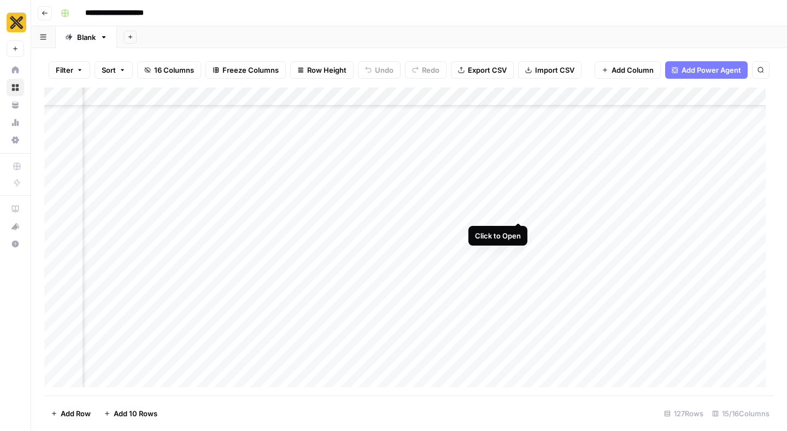 The image size is (787, 431). Describe the element at coordinates (15, 105) in the screenshot. I see `a: Your Data` at that location.